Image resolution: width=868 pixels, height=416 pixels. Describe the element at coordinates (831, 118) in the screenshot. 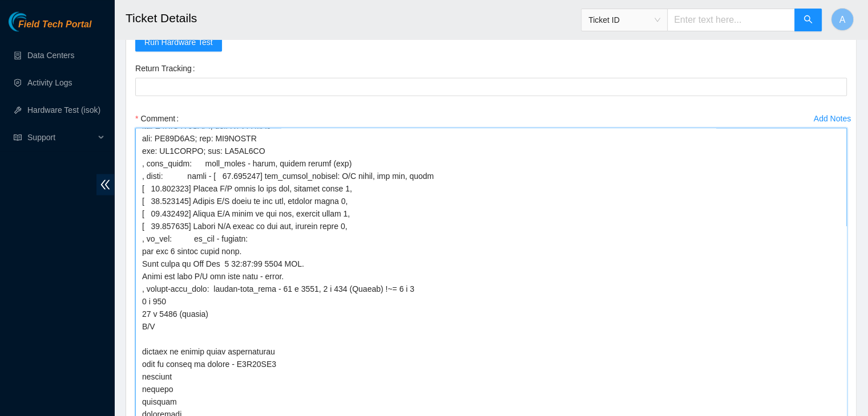

I see `button: Add Notes` at that location.